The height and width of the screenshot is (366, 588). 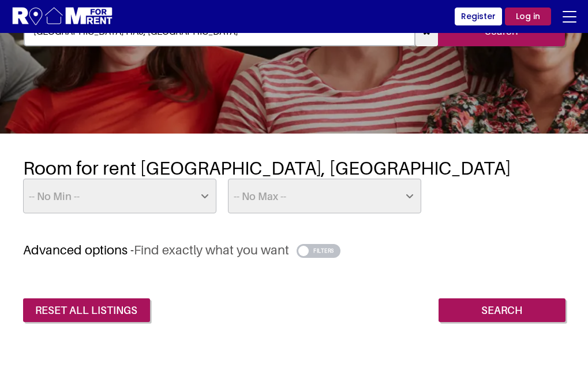 What do you see at coordinates (87, 311) in the screenshot?
I see `a: reset all listings` at bounding box center [87, 311].